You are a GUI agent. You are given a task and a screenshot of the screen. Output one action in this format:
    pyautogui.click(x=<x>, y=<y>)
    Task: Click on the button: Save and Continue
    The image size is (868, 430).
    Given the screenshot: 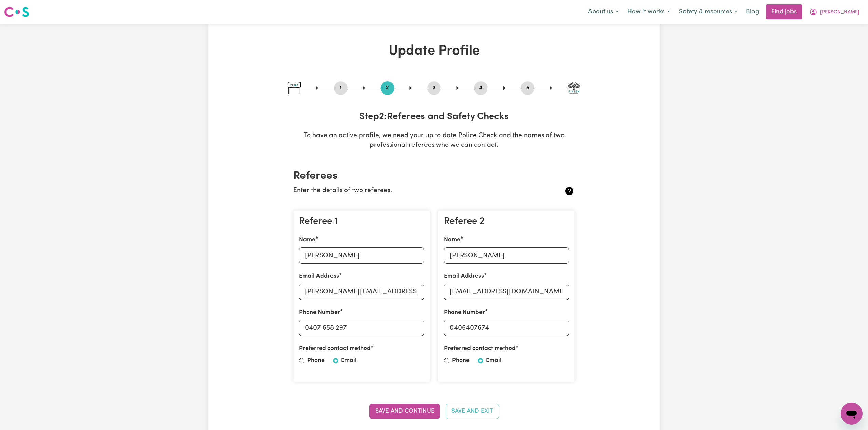 What is the action you would take?
    pyautogui.click(x=405, y=411)
    